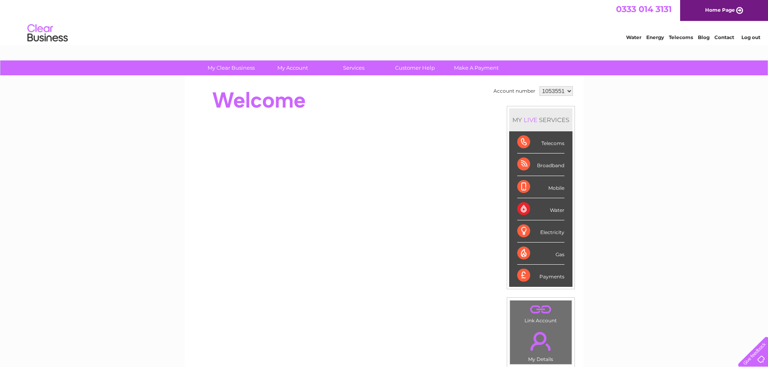 This screenshot has height=367, width=768. What do you see at coordinates (531, 120) in the screenshot?
I see `div: LIVE` at bounding box center [531, 120].